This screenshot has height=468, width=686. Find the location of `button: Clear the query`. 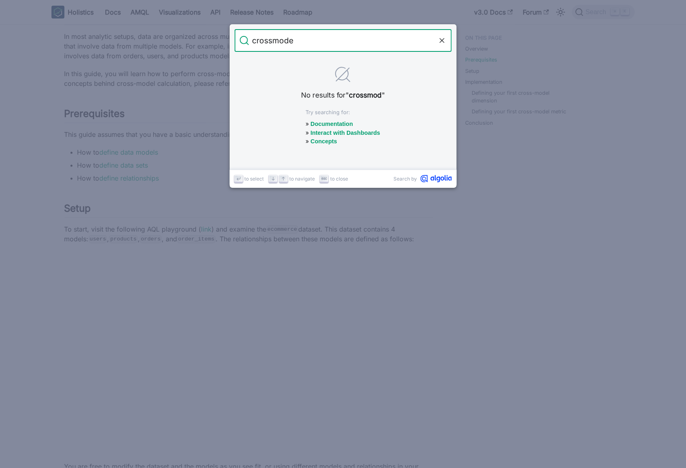

button: Clear the query is located at coordinates (442, 41).